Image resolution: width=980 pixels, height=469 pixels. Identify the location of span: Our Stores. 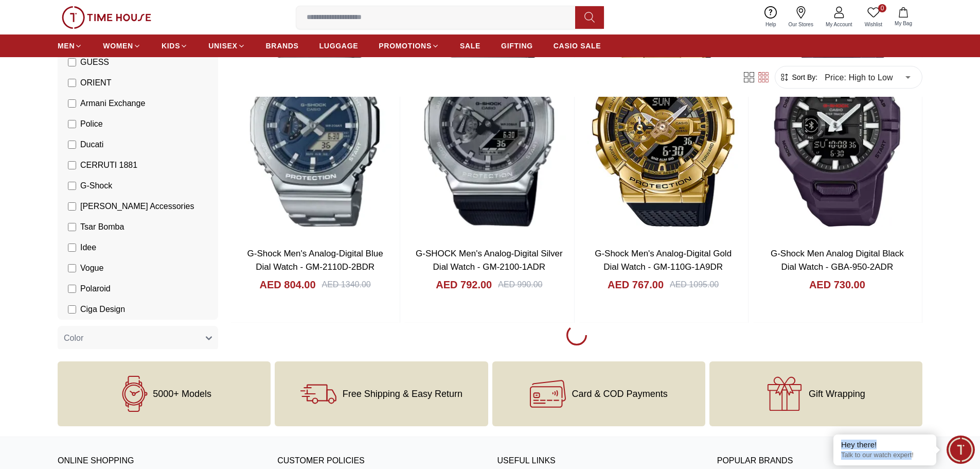
(801, 24).